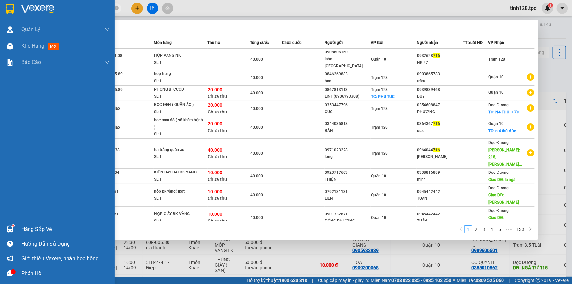 The width and height of the screenshot is (572, 284). I want to click on div: 0932628, so click(439, 56).